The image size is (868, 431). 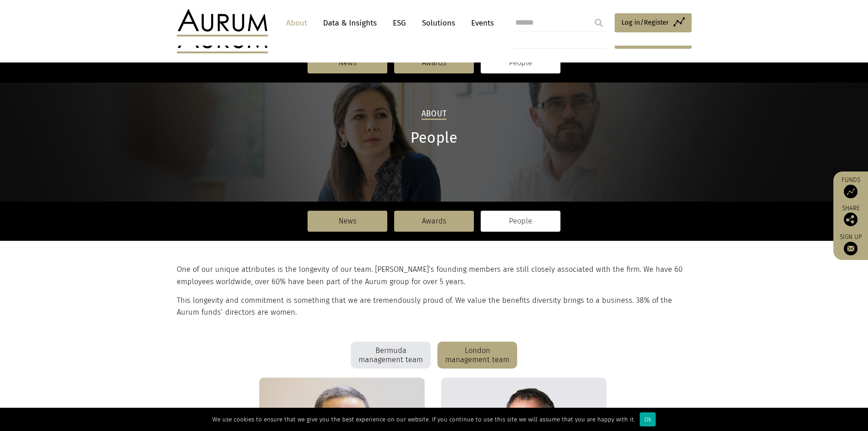 I want to click on a: ESG, so click(x=399, y=22).